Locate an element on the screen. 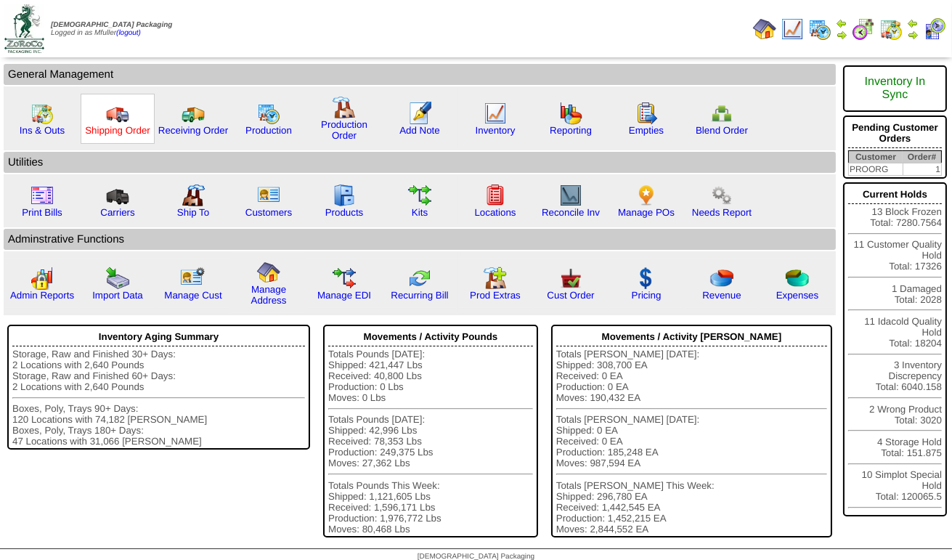  img: pie_chart2.png is located at coordinates (798, 278).